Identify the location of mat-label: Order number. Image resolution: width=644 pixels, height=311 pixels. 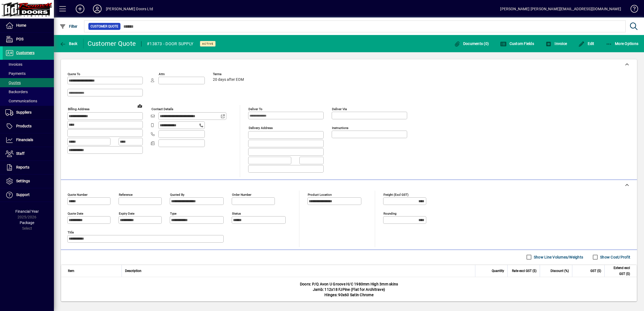
(242, 194).